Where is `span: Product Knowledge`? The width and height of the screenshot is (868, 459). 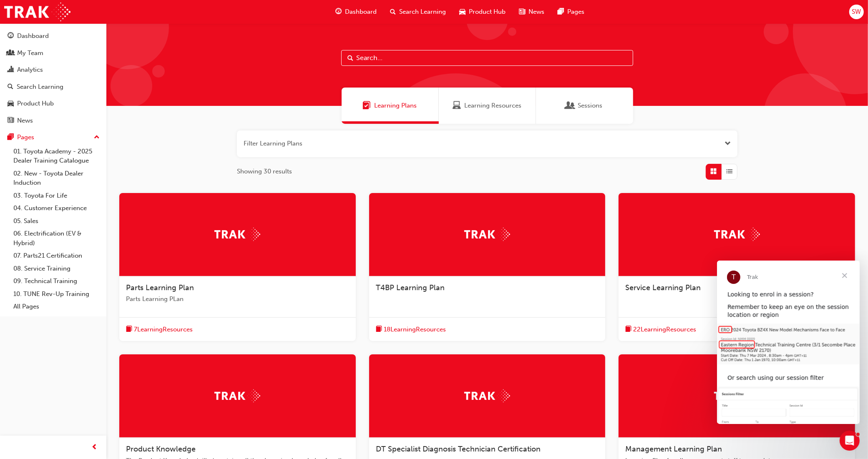
span: Product Knowledge is located at coordinates (160, 449).